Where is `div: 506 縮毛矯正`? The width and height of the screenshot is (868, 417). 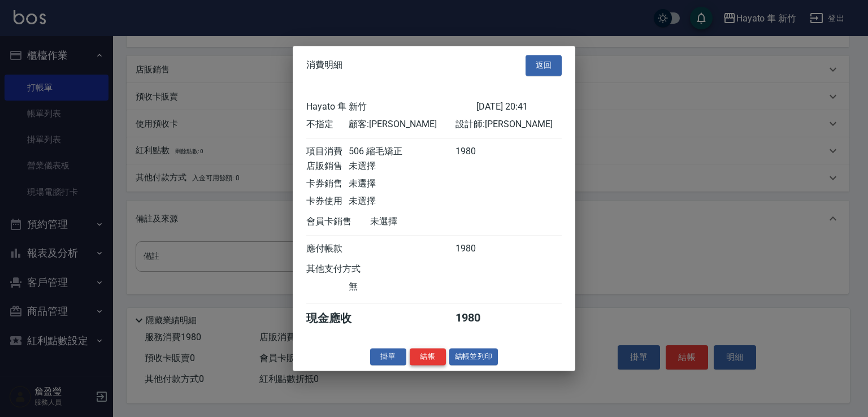
div: 506 縮毛矯正 is located at coordinates (402, 151).